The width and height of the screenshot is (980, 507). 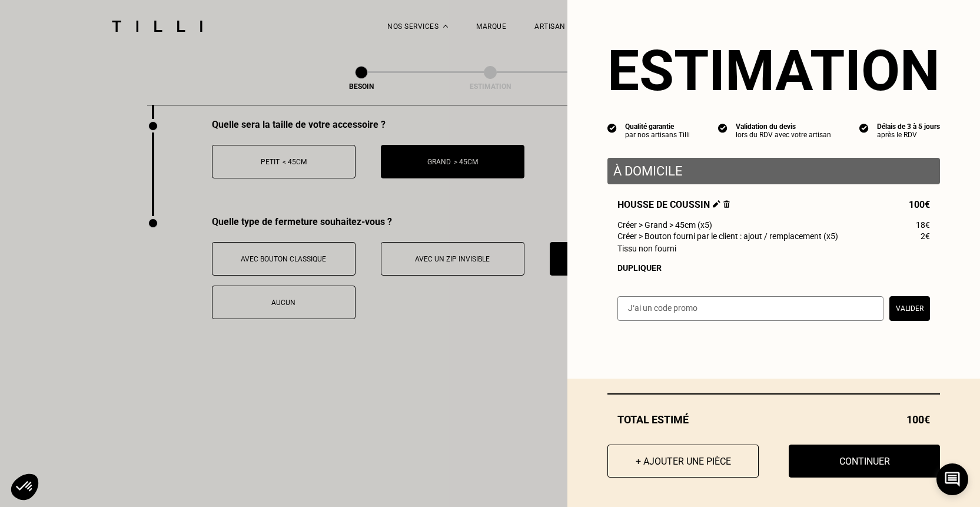 What do you see at coordinates (783, 127) in the screenshot?
I see `div: Validation du devis` at bounding box center [783, 127].